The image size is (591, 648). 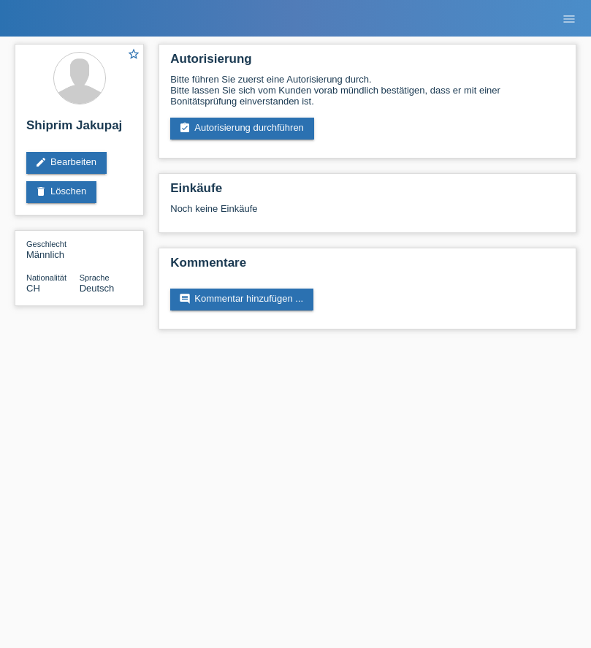 What do you see at coordinates (53, 249) in the screenshot?
I see `div: Männlich` at bounding box center [53, 249].